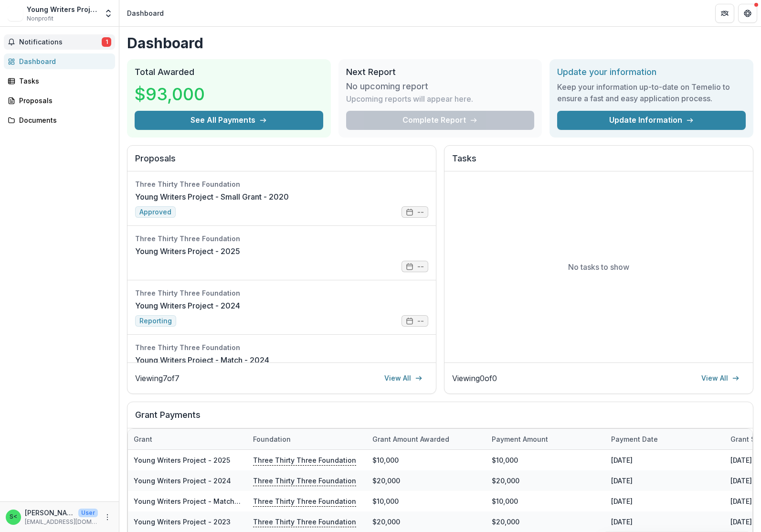 The image size is (761, 532). I want to click on a: Young Writers Project - Small Grant - 2020, so click(212, 197).